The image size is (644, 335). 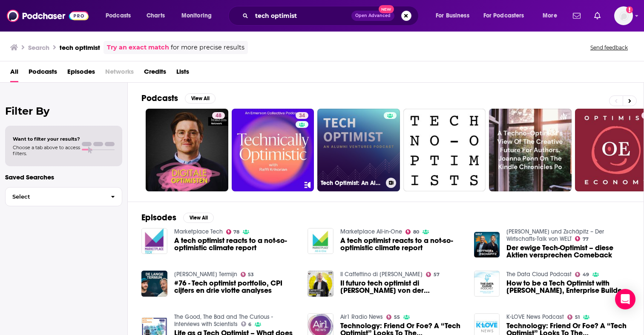 What do you see at coordinates (154, 284) in the screenshot?
I see `img: #76 - Tech optimist portfolio, CPI cijfers en drie vlotte analyses` at bounding box center [154, 284].